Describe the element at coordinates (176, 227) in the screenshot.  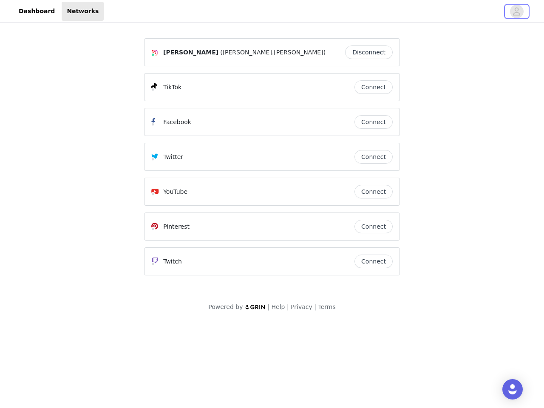
I see `p: Pinterest` at that location.